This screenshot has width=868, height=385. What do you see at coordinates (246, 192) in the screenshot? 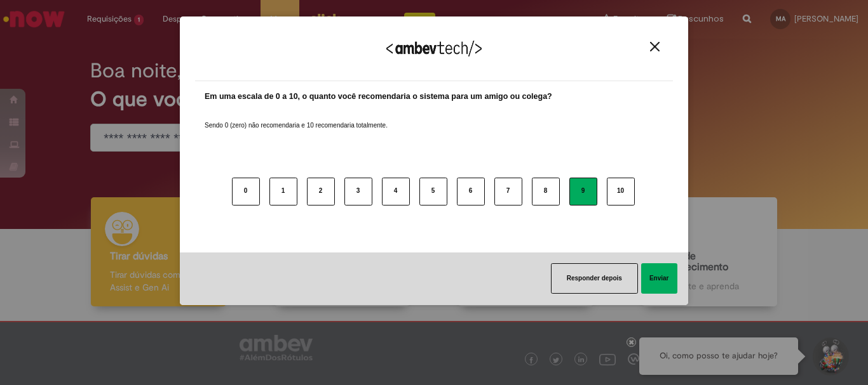
I see `button: 0` at bounding box center [246, 192].